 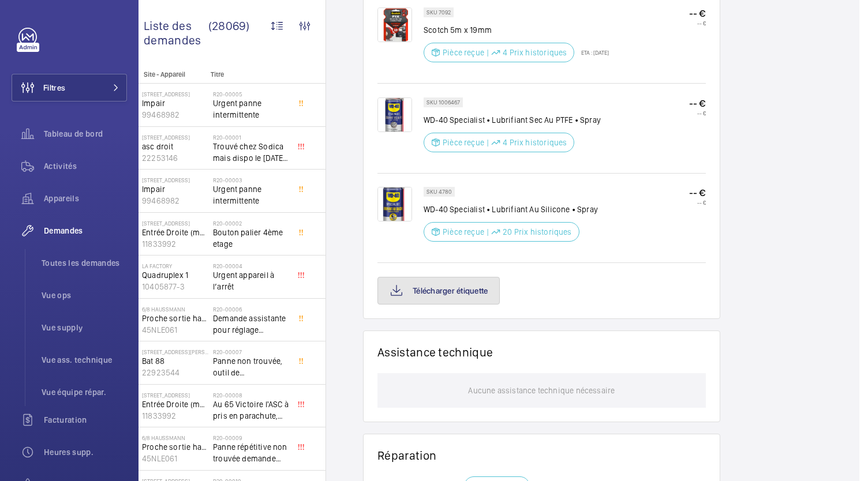 I want to click on p: Bat 88, so click(x=175, y=361).